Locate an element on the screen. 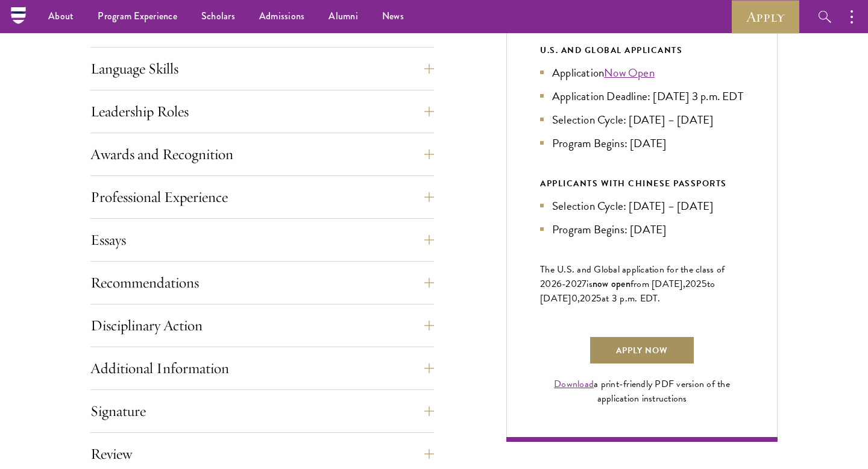 Image resolution: width=868 pixels, height=469 pixels. a: Download is located at coordinates (573, 384).